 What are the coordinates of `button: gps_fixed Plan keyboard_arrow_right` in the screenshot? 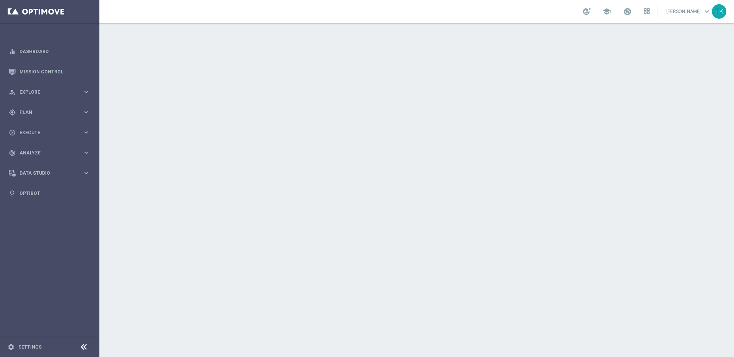 It's located at (49, 112).